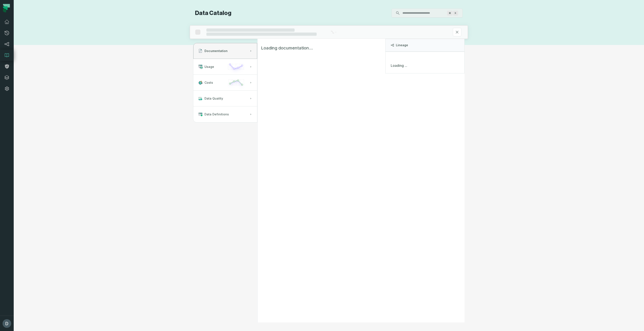 The width and height of the screenshot is (644, 331). I want to click on span: Usage, so click(209, 67).